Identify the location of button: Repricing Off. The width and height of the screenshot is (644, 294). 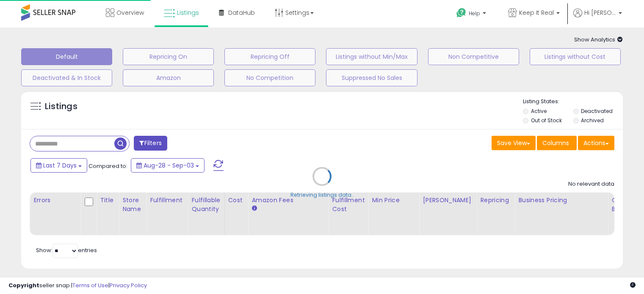
(270, 57).